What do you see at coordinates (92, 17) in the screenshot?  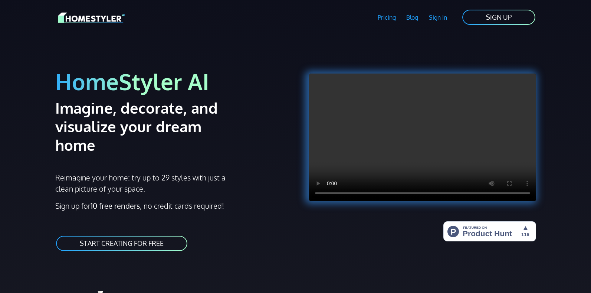 I see `img: HomeStyler AI logo` at bounding box center [92, 17].